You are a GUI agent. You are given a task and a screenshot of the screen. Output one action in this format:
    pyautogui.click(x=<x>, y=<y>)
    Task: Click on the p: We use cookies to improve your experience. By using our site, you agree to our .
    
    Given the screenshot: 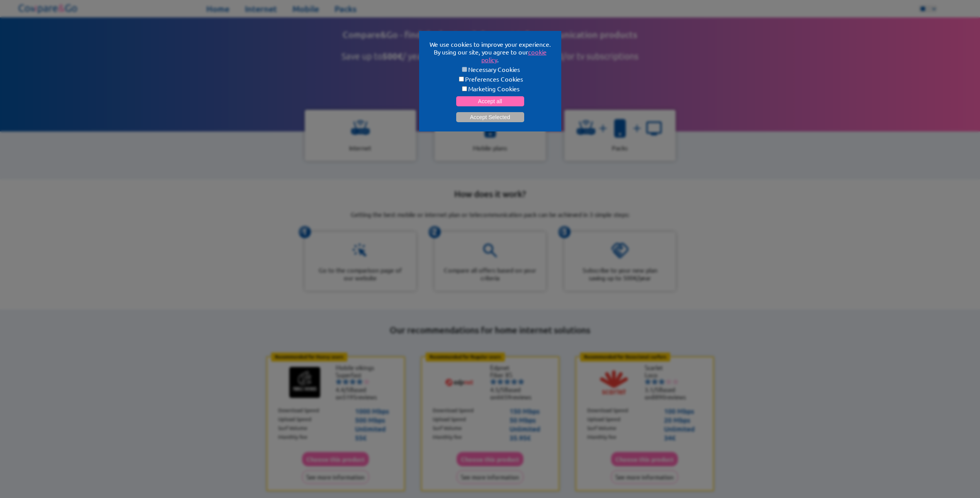 What is the action you would take?
    pyautogui.click(x=490, y=51)
    